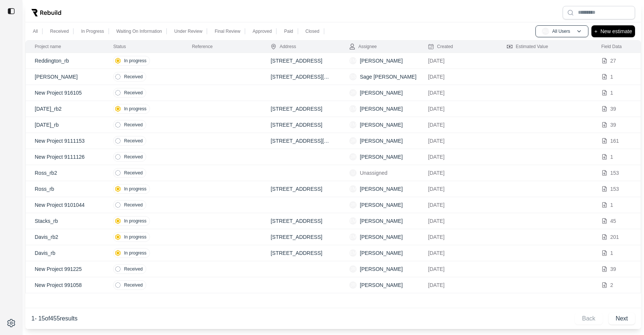  Describe the element at coordinates (65, 205) in the screenshot. I see `p: New Project 9101044` at that location.